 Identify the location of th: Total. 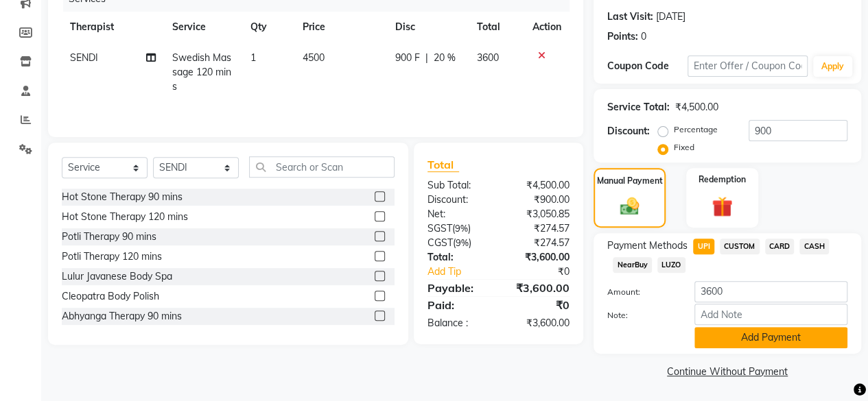
(497, 27).